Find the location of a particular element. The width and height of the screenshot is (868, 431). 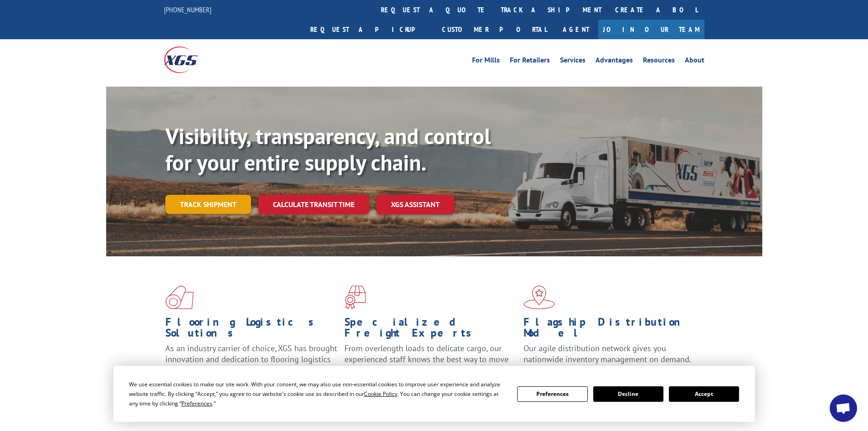

a: About is located at coordinates (695, 61).